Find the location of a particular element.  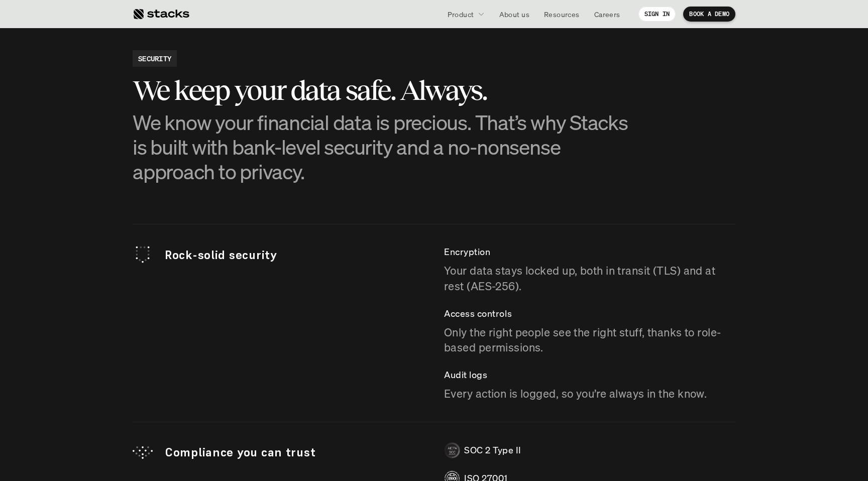

p: Every action is logged, so you’re always in the know. is located at coordinates (590, 394).